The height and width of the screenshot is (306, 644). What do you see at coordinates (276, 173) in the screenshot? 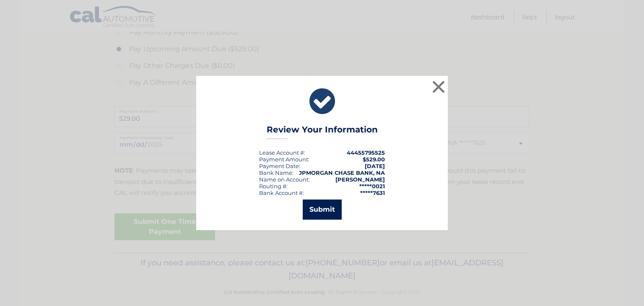
I see `div: Bank Name:` at bounding box center [276, 173].